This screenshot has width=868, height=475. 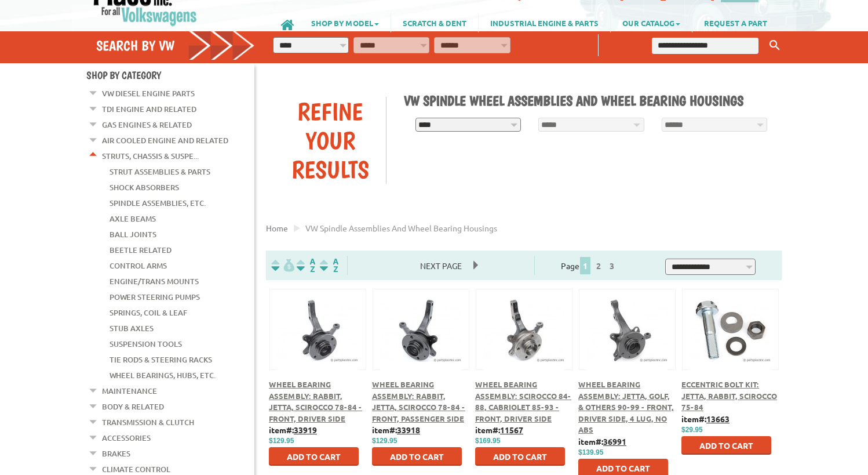 What do you see at coordinates (523, 401) in the screenshot?
I see `span: Wheel Bearing Assembly: Scirocco 84-88, Cabriolet 85-93 - Front, Driver Side` at bounding box center [523, 401].